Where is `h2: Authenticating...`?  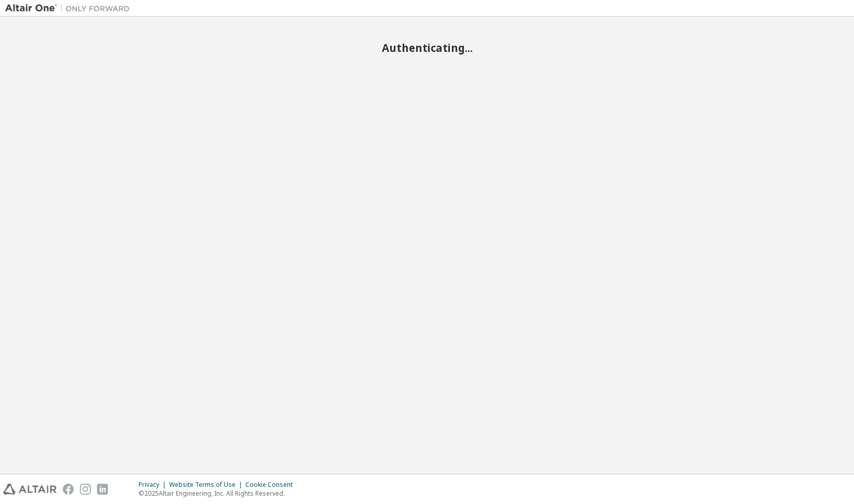
h2: Authenticating... is located at coordinates (427, 48).